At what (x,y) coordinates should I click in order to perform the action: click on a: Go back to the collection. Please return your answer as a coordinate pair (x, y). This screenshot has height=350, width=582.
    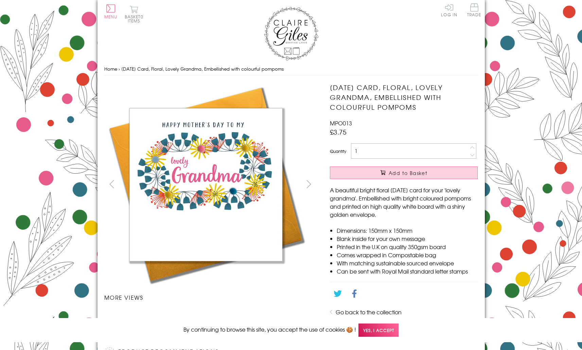
    Looking at the image, I should click on (369, 312).